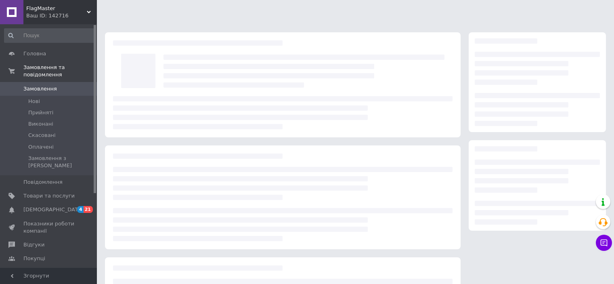 The image size is (614, 284). I want to click on span: Покупці, so click(34, 258).